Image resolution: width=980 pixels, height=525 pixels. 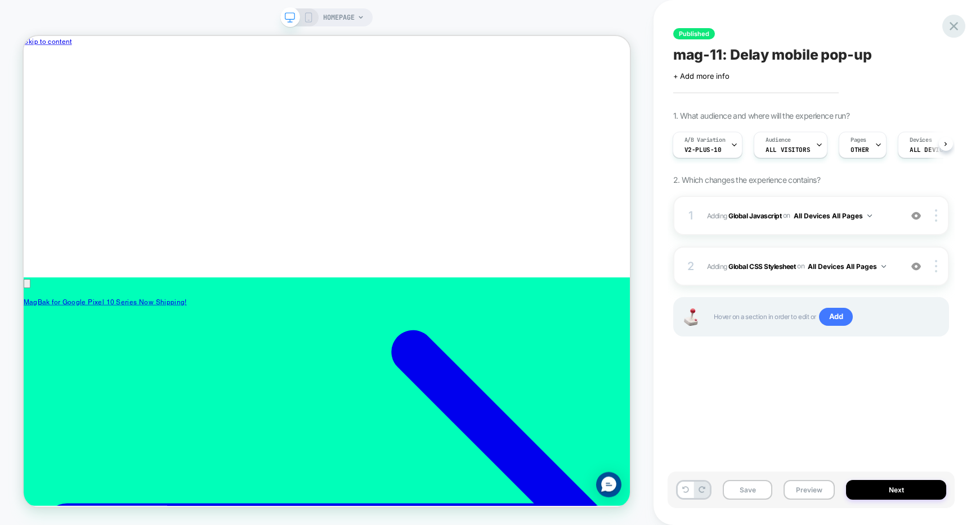 I want to click on img: Joystick, so click(x=691, y=317).